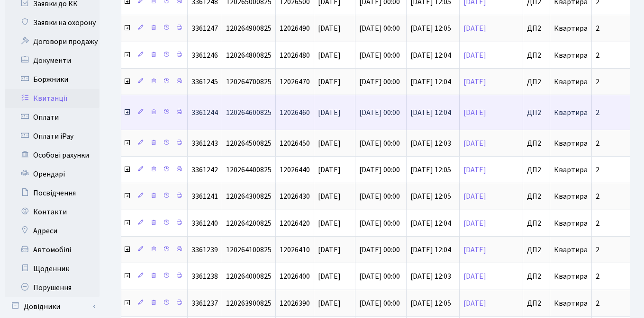 The image size is (644, 318). What do you see at coordinates (205, 113) in the screenshot?
I see `span: 3361244` at bounding box center [205, 113].